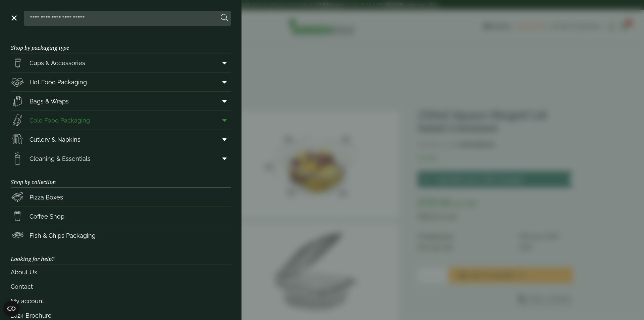 The width and height of the screenshot is (644, 320). I want to click on a: Pizza Boxes, so click(121, 197).